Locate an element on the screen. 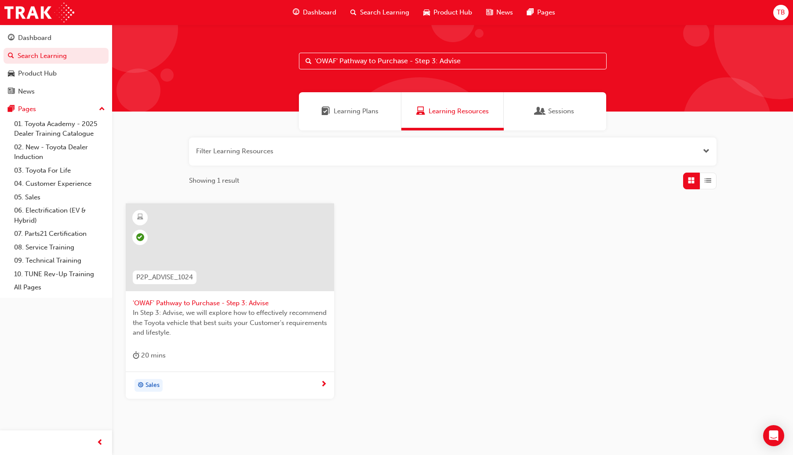 This screenshot has height=455, width=793. a: Search Learning is located at coordinates (56, 56).